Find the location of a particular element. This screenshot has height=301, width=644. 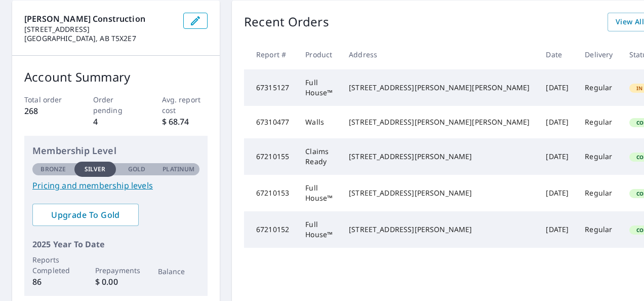

p: 268 is located at coordinates (47, 111).